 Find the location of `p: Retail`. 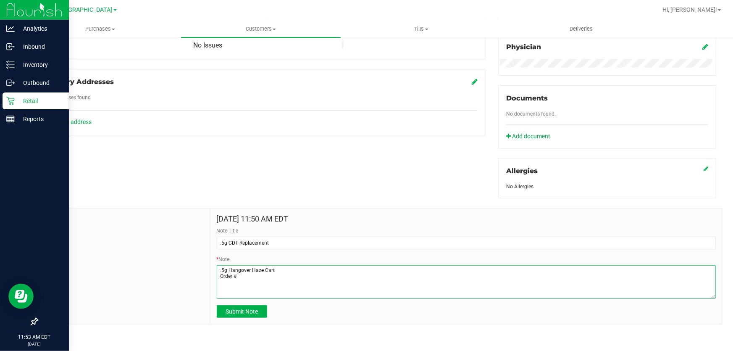

p: Retail is located at coordinates (40, 101).